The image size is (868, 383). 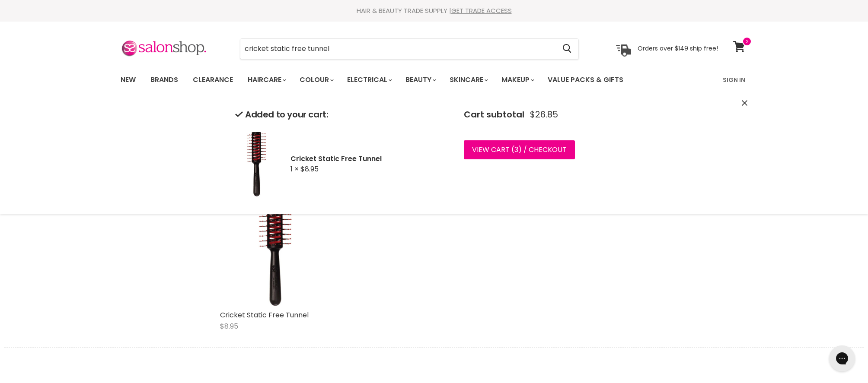 What do you see at coordinates (516, 149) in the screenshot?
I see `span: 3` at bounding box center [516, 149].